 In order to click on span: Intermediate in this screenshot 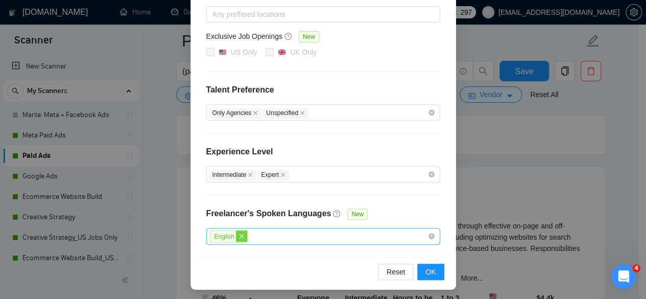, I will do `click(233, 175)`.